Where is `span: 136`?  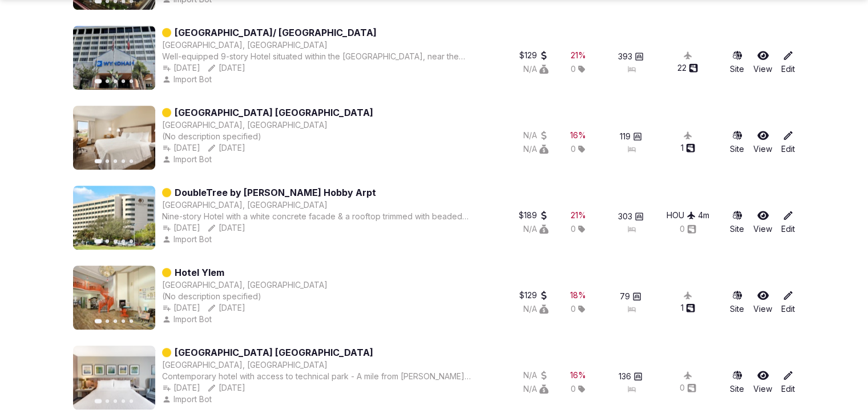 span: 136 is located at coordinates (626, 376).